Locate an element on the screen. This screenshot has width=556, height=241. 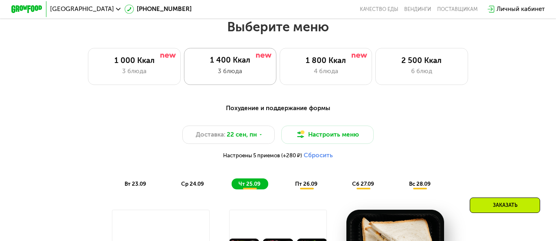
span: ср 24.09 is located at coordinates (192, 184).